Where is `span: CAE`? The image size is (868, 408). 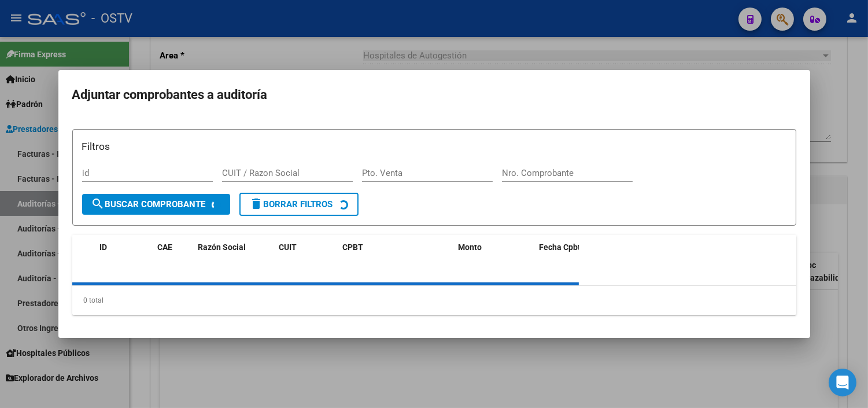 span: CAE is located at coordinates (165, 247).